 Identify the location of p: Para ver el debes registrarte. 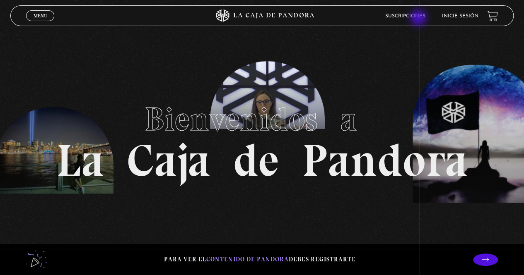
(260, 260).